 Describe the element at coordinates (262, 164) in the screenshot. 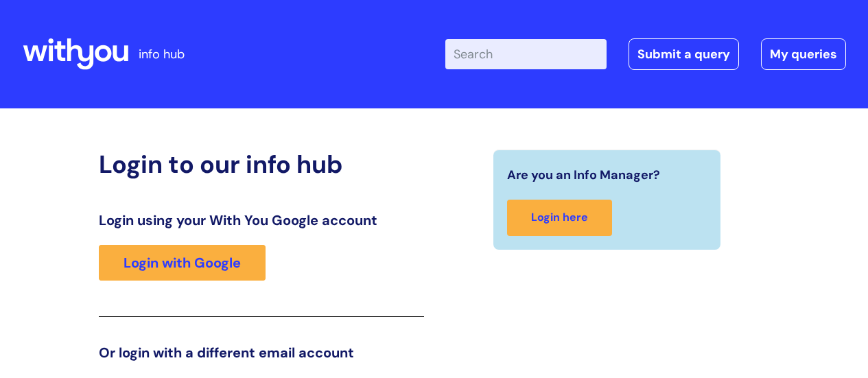

I see `h2: Login to our info hub` at that location.